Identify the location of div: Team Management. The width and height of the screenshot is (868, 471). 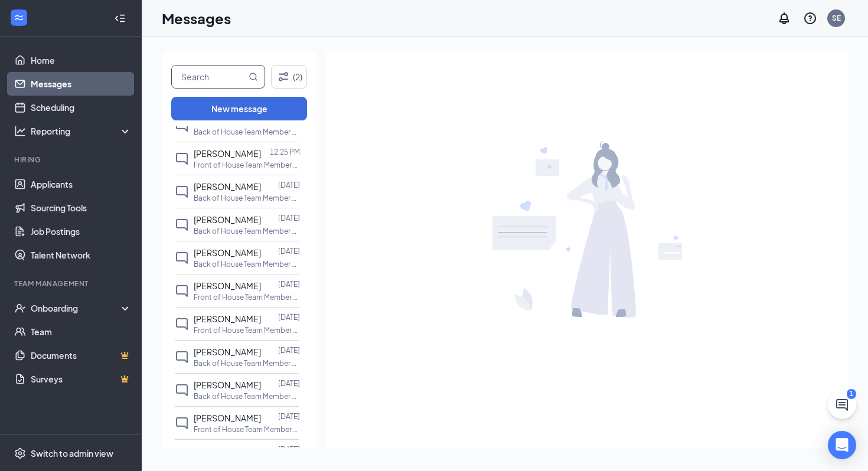
(72, 283).